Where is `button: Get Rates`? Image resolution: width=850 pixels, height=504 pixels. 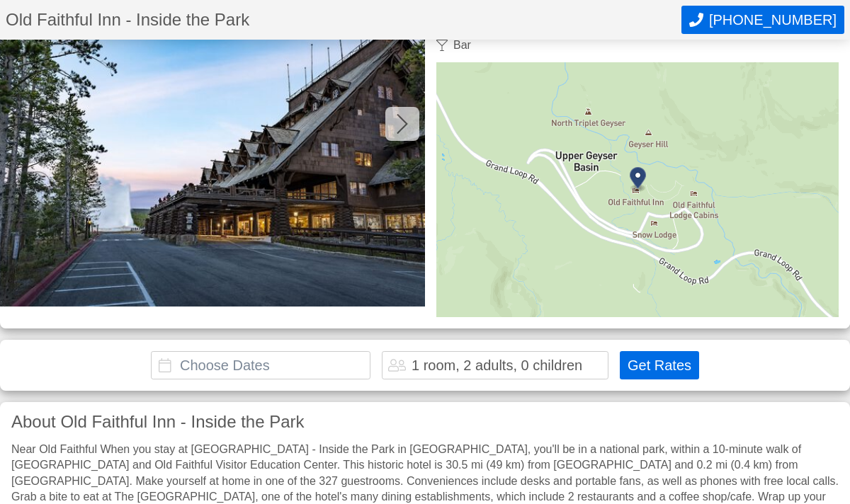 button: Get Rates is located at coordinates (660, 365).